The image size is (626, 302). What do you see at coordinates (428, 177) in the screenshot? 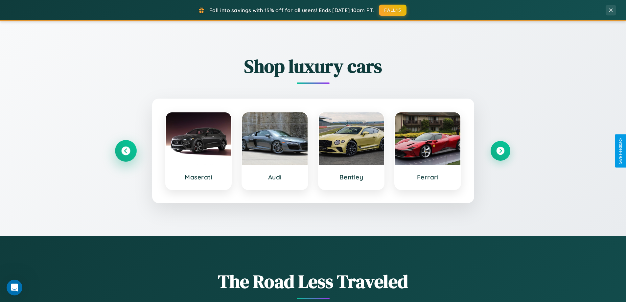
I see `h3: Ferrari` at bounding box center [428, 177].